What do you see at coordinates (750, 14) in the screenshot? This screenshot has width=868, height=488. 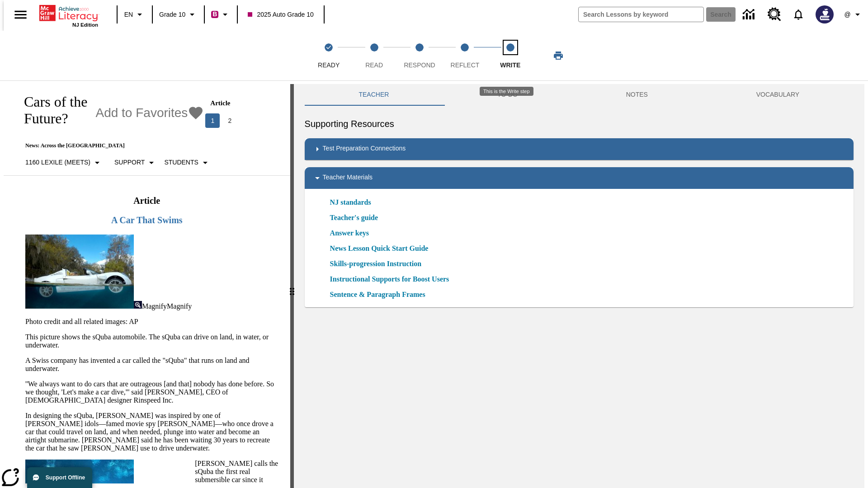 I see `a: Data Center` at bounding box center [750, 14].